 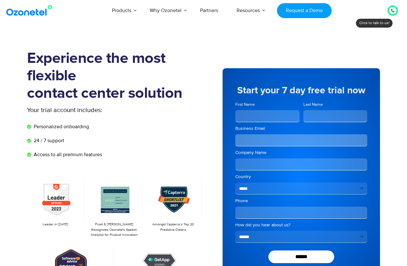 What do you see at coordinates (301, 129) in the screenshot?
I see `label: Business Email` at bounding box center [301, 129].